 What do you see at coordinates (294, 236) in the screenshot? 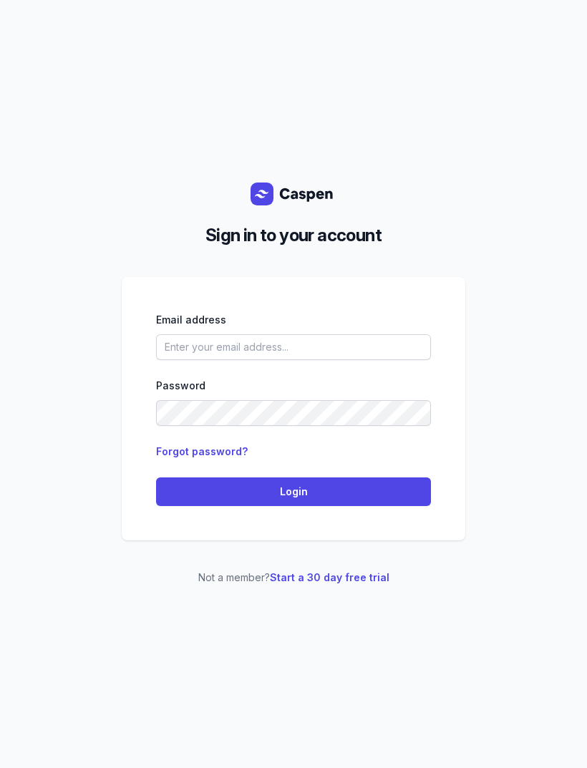
I see `h2: Sign in to your account` at bounding box center [294, 236].